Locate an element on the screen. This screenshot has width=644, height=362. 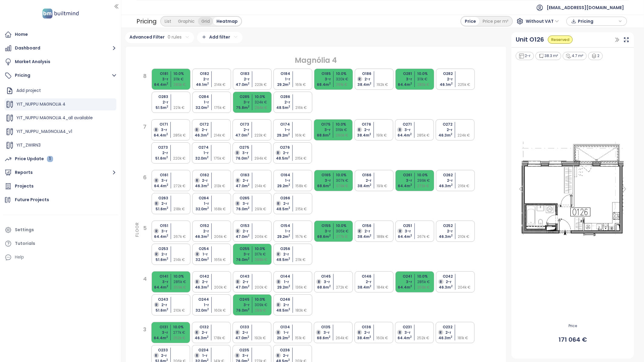
div: O281 is located at coordinates (403, 74).